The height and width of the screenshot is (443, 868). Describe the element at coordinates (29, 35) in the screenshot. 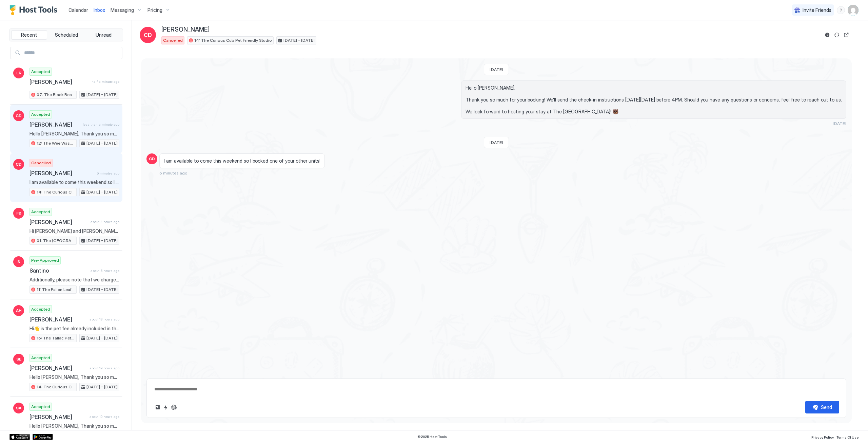

I see `button: Recent` at that location.